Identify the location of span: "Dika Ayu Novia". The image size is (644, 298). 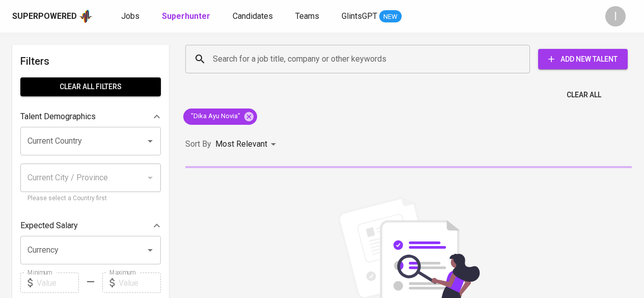
(215, 116).